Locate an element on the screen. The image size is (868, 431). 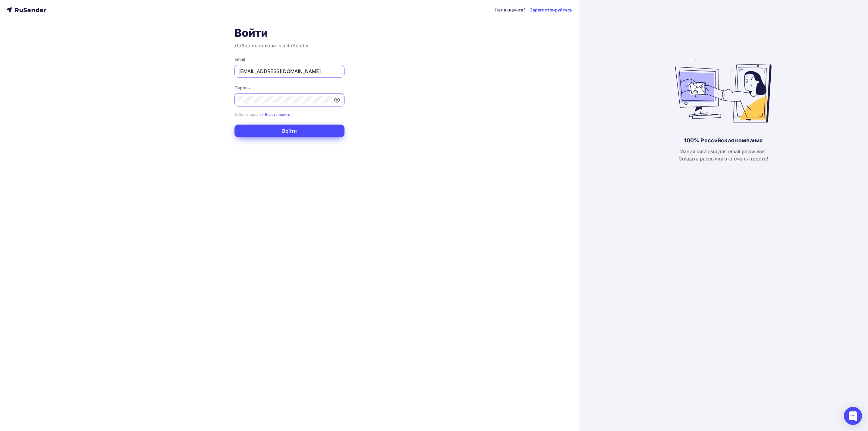
div: 100% Российская компания is located at coordinates (723, 141).